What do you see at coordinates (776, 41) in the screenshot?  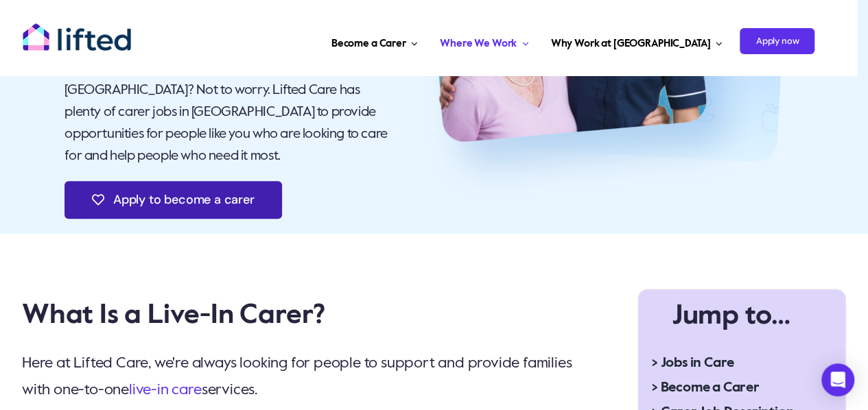 I see `span: Apply now` at bounding box center [776, 41].